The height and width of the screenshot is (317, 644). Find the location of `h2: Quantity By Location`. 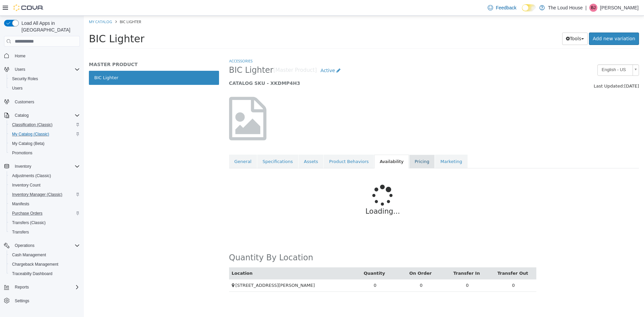

h2: Quantity By Location is located at coordinates (187, 242).